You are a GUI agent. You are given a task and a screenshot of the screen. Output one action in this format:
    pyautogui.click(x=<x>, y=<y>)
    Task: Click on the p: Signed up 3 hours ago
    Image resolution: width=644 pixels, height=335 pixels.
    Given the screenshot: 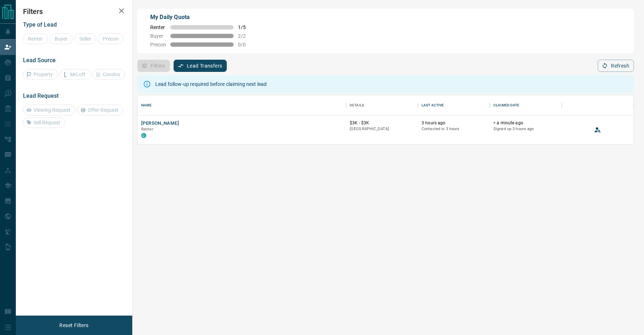 What is the action you would take?
    pyautogui.click(x=526, y=129)
    